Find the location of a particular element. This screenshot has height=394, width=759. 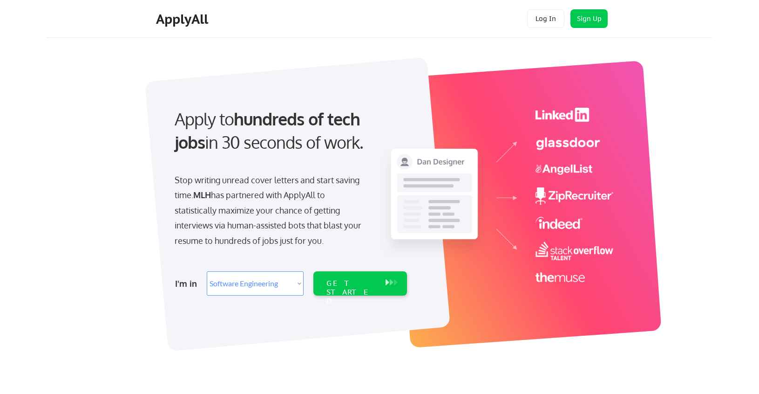

strong: MLH is located at coordinates (202, 195).